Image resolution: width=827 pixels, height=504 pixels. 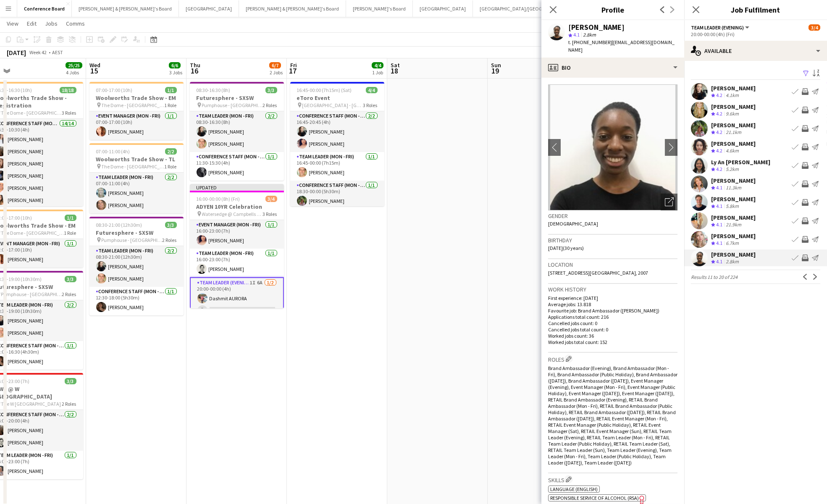 I want to click on p: Cancelled jobs count: 0, so click(x=613, y=323).